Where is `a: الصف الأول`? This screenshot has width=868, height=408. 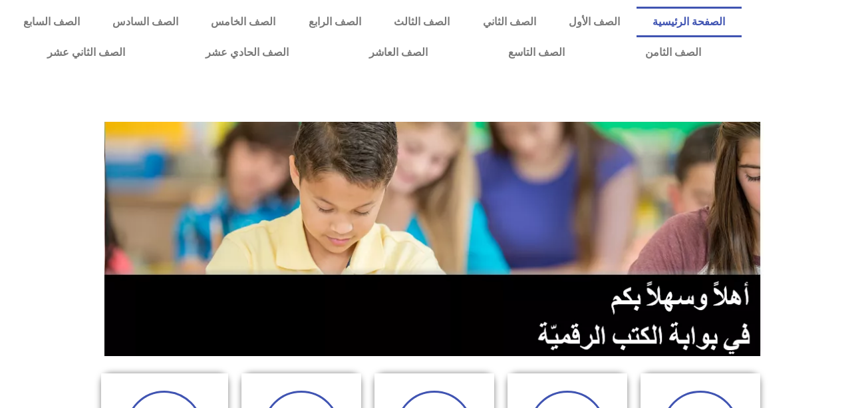 a: الصف الأول is located at coordinates (594, 22).